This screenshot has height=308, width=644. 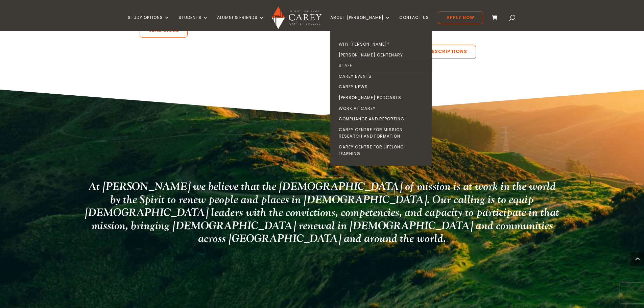 I want to click on a: Course Descriptions, so click(x=436, y=52).